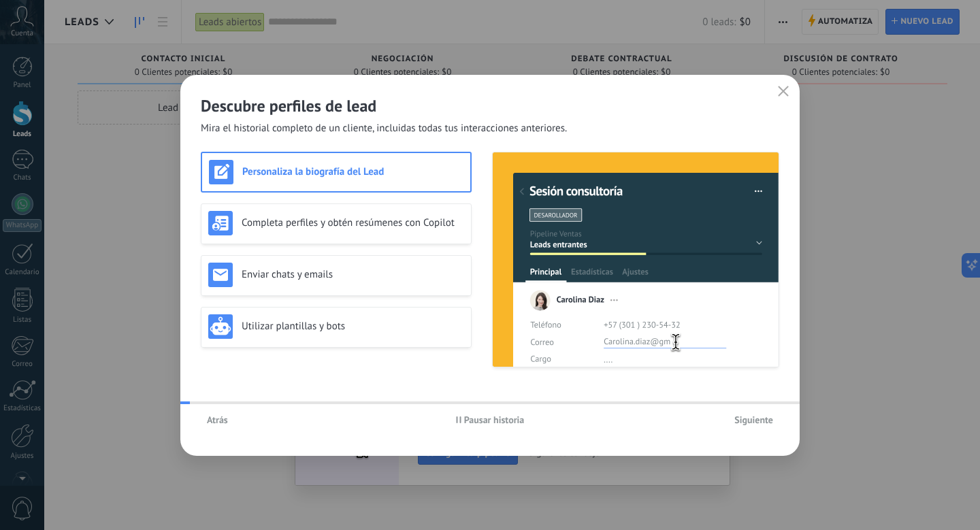  What do you see at coordinates (490, 420) in the screenshot?
I see `button: Pausar historia` at bounding box center [490, 420].